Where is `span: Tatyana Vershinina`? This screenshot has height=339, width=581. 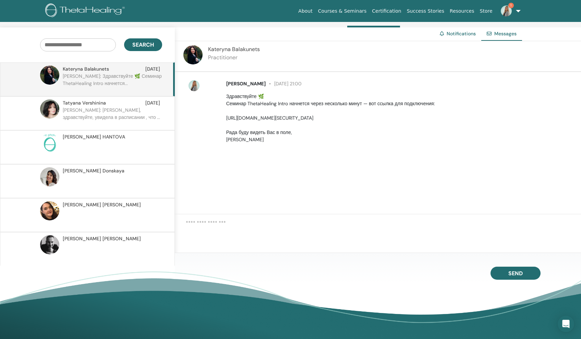
span: Tatyana Vershinina is located at coordinates (84, 103).